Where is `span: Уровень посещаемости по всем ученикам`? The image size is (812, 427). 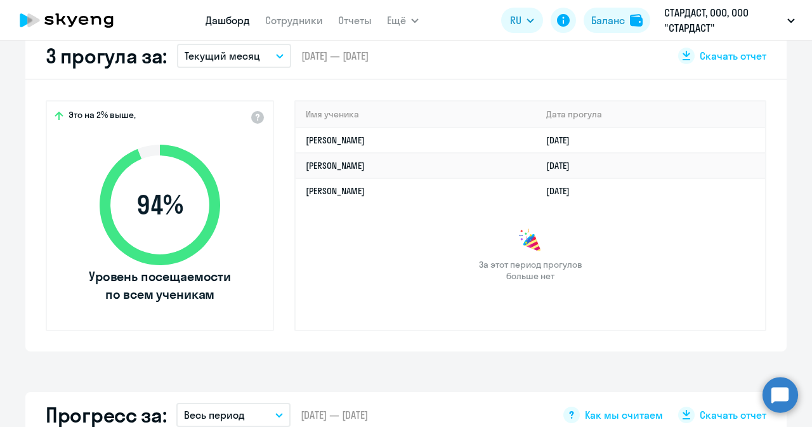 span: Уровень посещаемости по всем ученикам is located at coordinates (160, 286).